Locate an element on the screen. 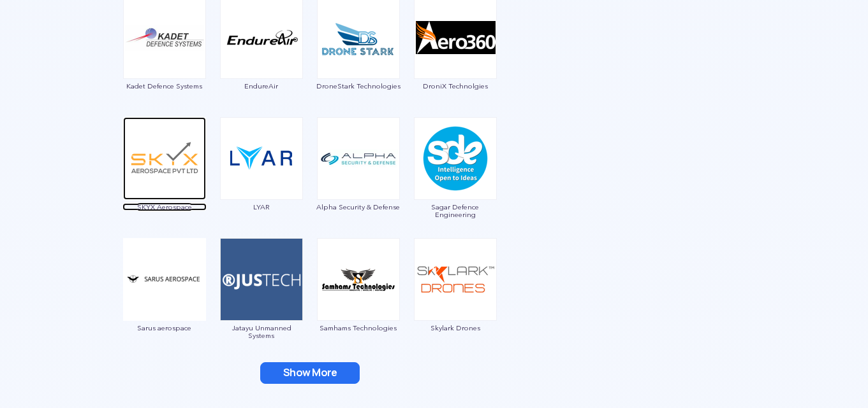 The height and width of the screenshot is (408, 868). a: Samhams Technologies is located at coordinates (358, 303).